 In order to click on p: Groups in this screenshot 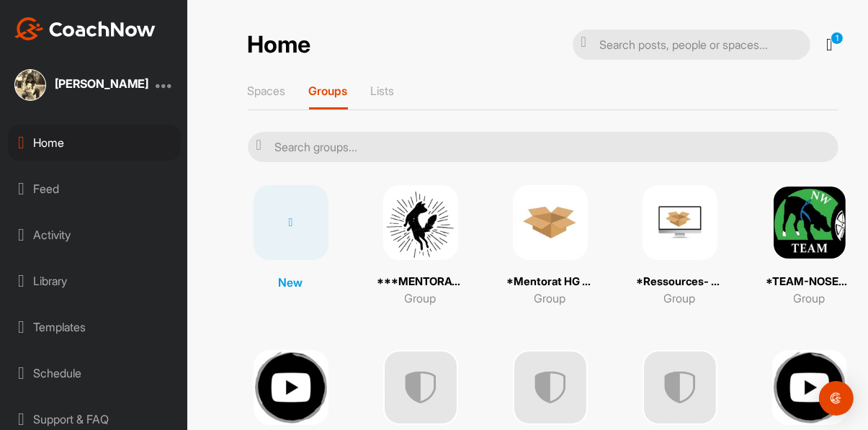, I will do `click(329, 91)`.